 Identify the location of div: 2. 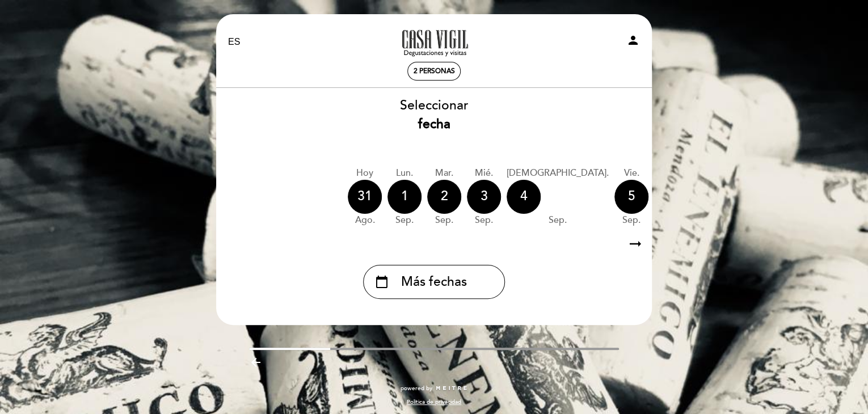
(445, 197).